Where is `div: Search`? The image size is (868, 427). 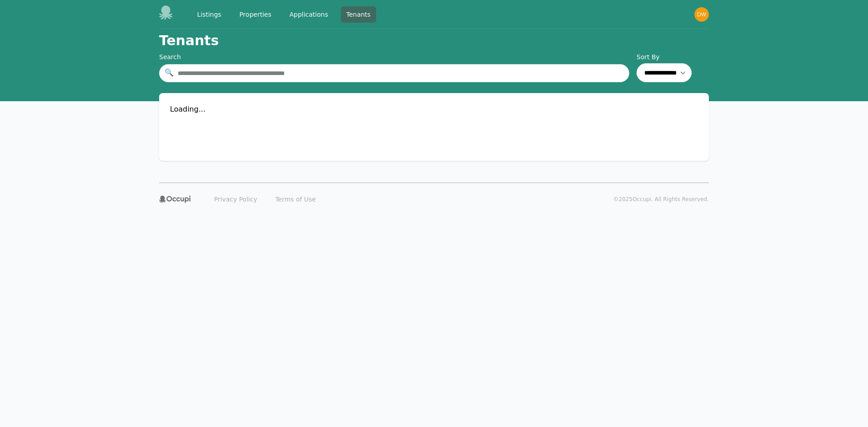 div: Search is located at coordinates (394, 57).